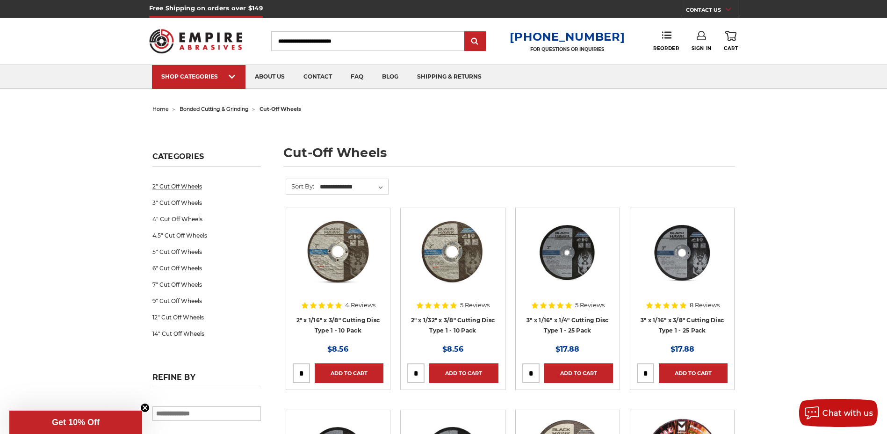 Image resolution: width=887 pixels, height=434 pixels. What do you see at coordinates (207, 333) in the screenshot?
I see `a: 14" Cut Off Wheels` at bounding box center [207, 333].